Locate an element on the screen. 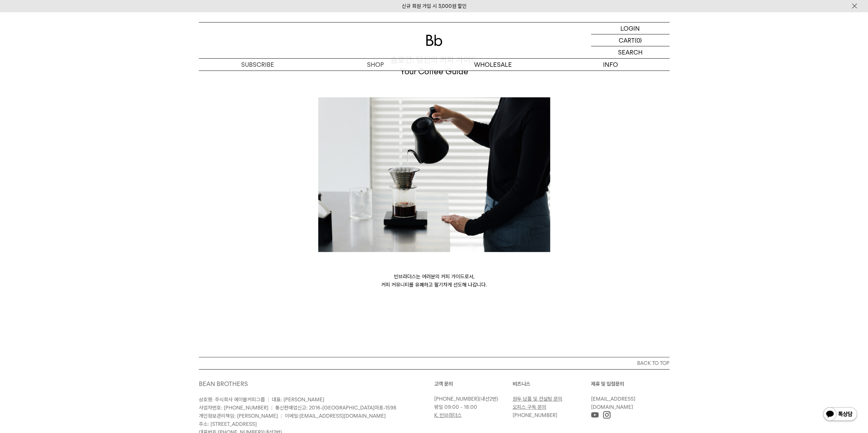 The height and width of the screenshot is (433, 868). p: (0) is located at coordinates (638, 41).